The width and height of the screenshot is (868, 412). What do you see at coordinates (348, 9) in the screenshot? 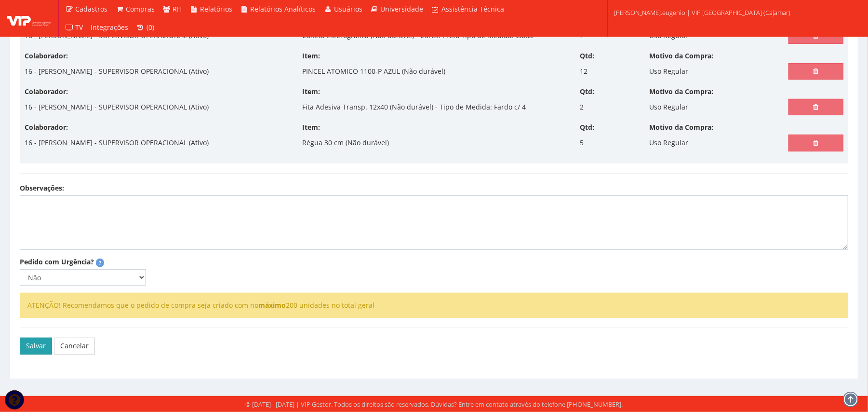
I see `span: Usuários` at bounding box center [348, 9].